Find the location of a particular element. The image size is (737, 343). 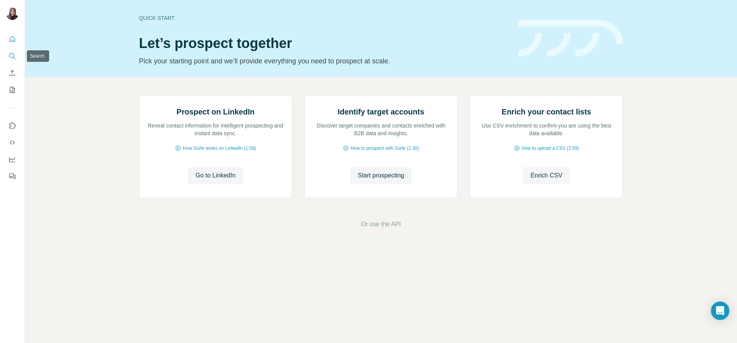

div: Open Intercom Messenger is located at coordinates (720, 310).